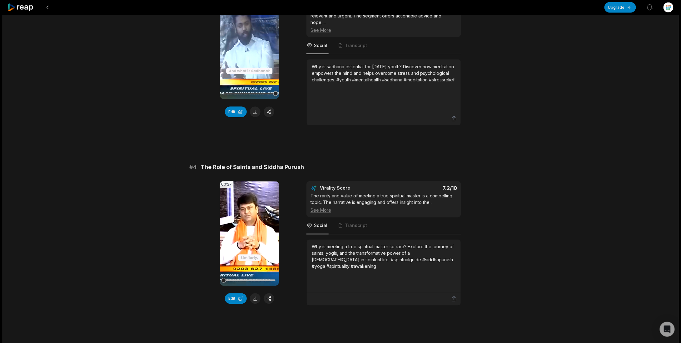 The image size is (681, 343). What do you see at coordinates (423, 189) in the screenshot?
I see `div: 7.2 /10` at bounding box center [423, 189].